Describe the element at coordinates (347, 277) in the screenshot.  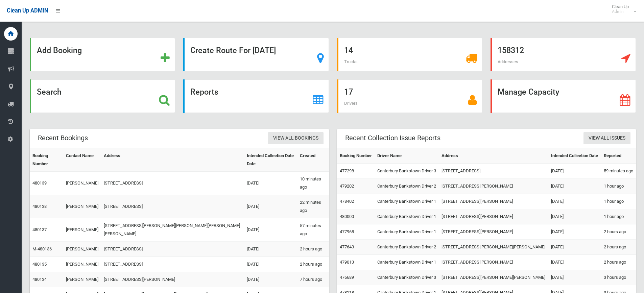
I see `a: 476689` at that location.